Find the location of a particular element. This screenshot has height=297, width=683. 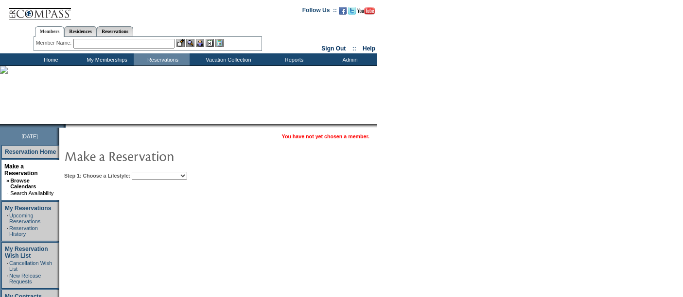

img: Follow us on Twitter is located at coordinates (352, 11).